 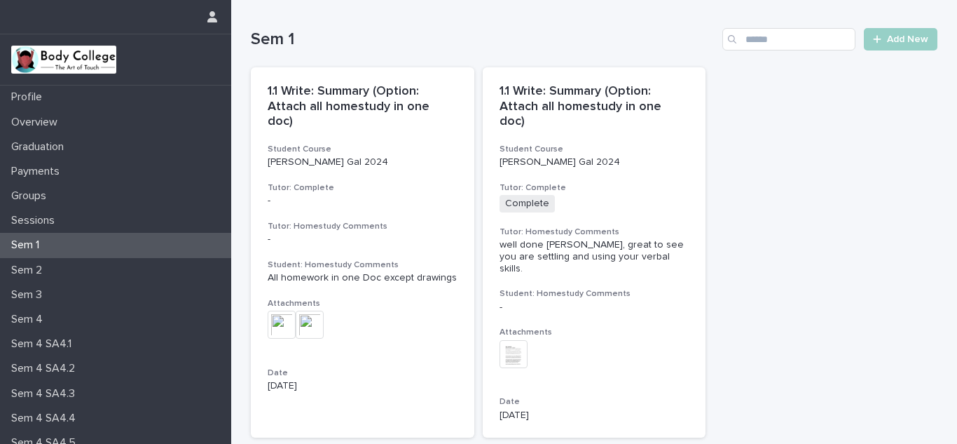 What do you see at coordinates (527, 203) in the screenshot?
I see `span: Complete` at bounding box center [527, 203].